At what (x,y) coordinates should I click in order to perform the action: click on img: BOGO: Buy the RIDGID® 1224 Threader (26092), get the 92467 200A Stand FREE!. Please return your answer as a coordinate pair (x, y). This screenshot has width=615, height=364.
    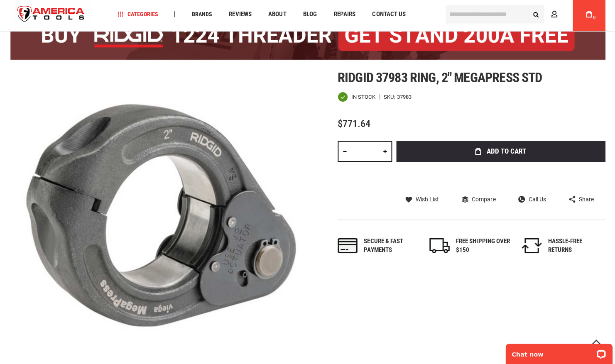
    Looking at the image, I should click on (308, 38).